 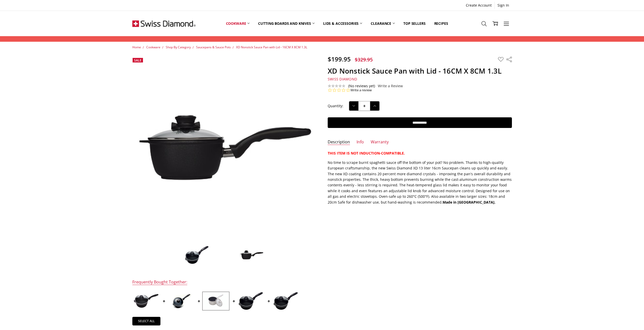 I want to click on img: XD Induction Sauce Pan with Lid - 18CM X 9.5CM 2L, so click(x=286, y=301).